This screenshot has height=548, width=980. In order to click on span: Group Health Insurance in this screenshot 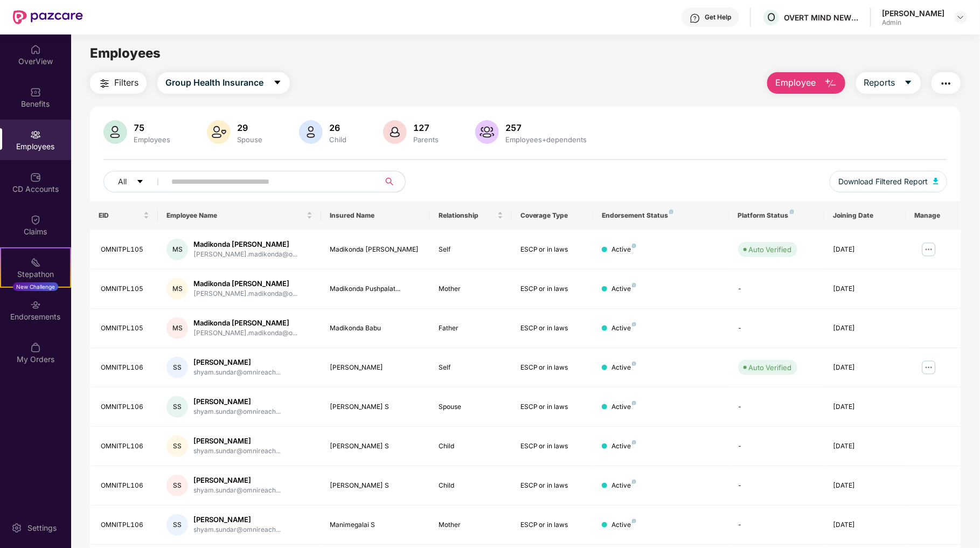, I will do `click(215, 82)`.